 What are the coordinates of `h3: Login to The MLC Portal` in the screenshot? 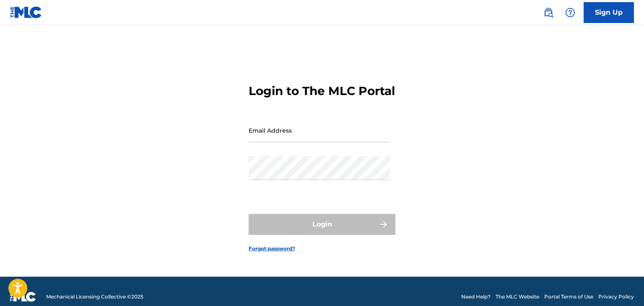 It's located at (322, 90).